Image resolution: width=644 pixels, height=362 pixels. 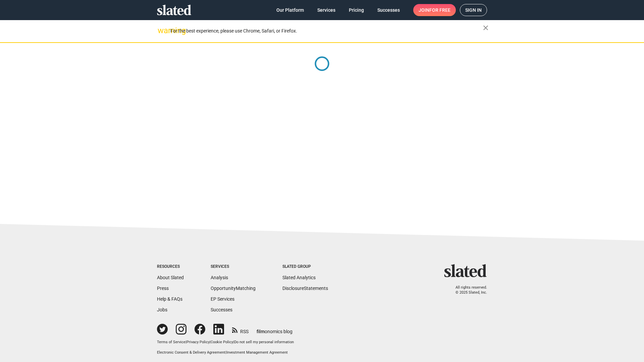 I want to click on span: Join, so click(x=434, y=10).